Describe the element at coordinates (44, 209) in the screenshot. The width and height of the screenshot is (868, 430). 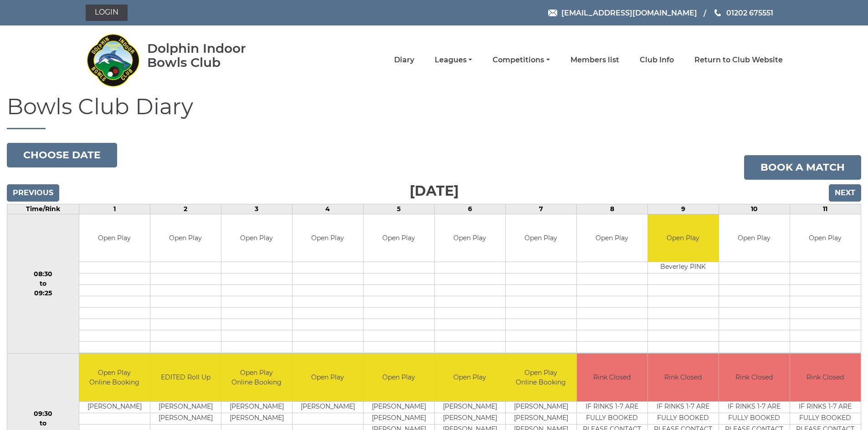
I see `td: Time/Rink` at that location.